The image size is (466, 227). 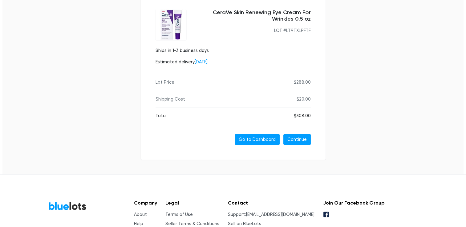 I want to click on a: Help, so click(x=139, y=224).